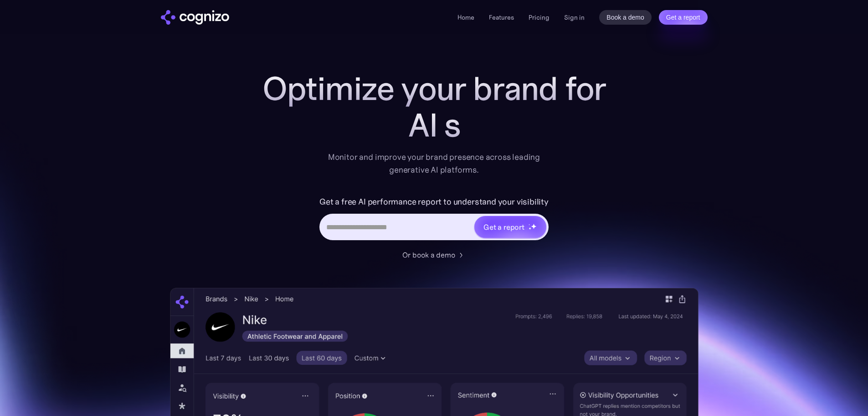  I want to click on a: Get a report, so click(683, 17).